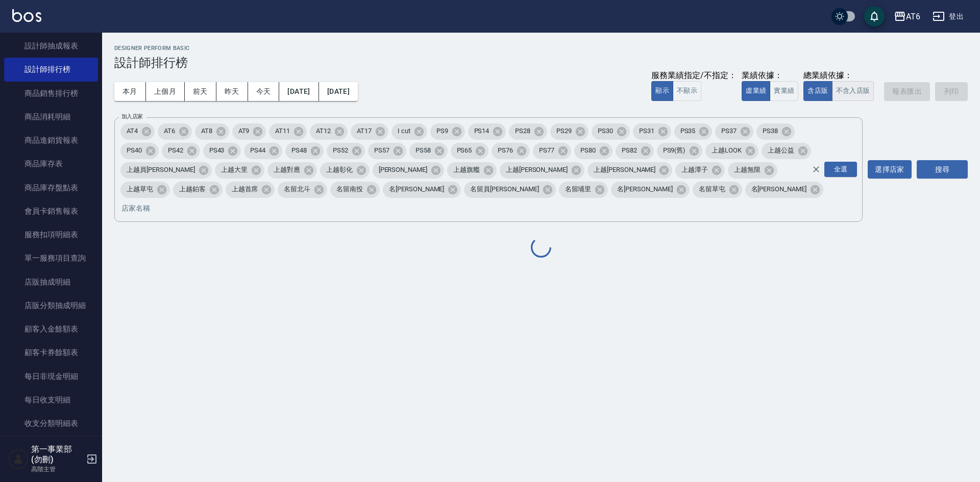  Describe the element at coordinates (817, 90) in the screenshot. I see `button: 含店販` at that location.